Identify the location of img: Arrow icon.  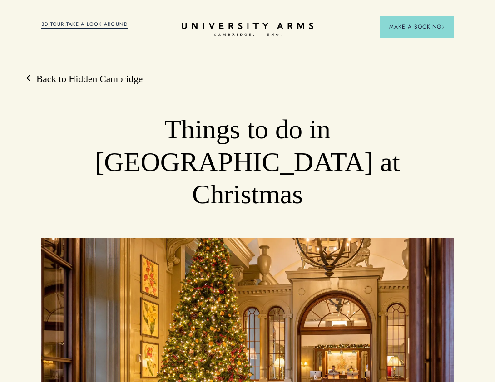
(443, 27).